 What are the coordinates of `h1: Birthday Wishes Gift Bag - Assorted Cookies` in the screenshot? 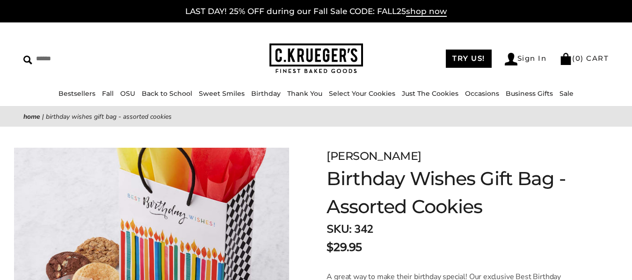 It's located at (456, 193).